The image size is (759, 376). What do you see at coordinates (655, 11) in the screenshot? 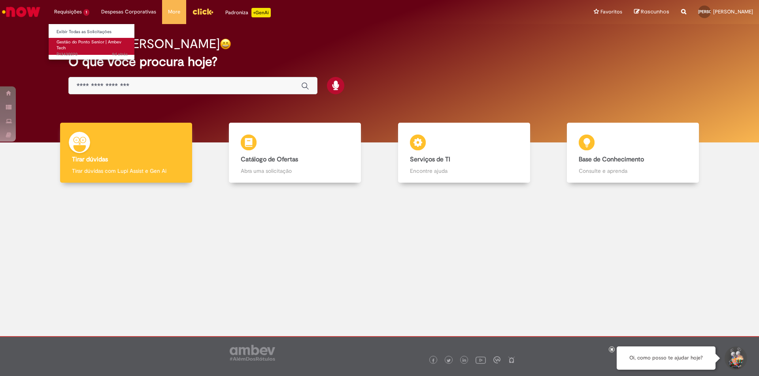
I see `span: Rascunhos` at bounding box center [655, 11].